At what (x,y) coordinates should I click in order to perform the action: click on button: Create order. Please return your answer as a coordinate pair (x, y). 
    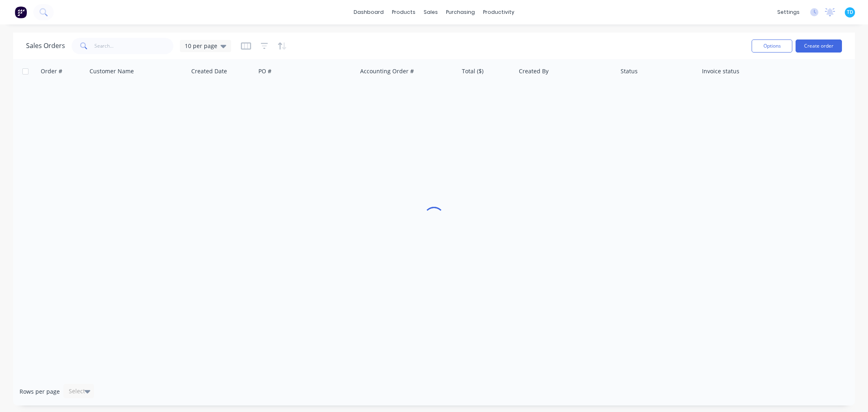
    Looking at the image, I should click on (819, 46).